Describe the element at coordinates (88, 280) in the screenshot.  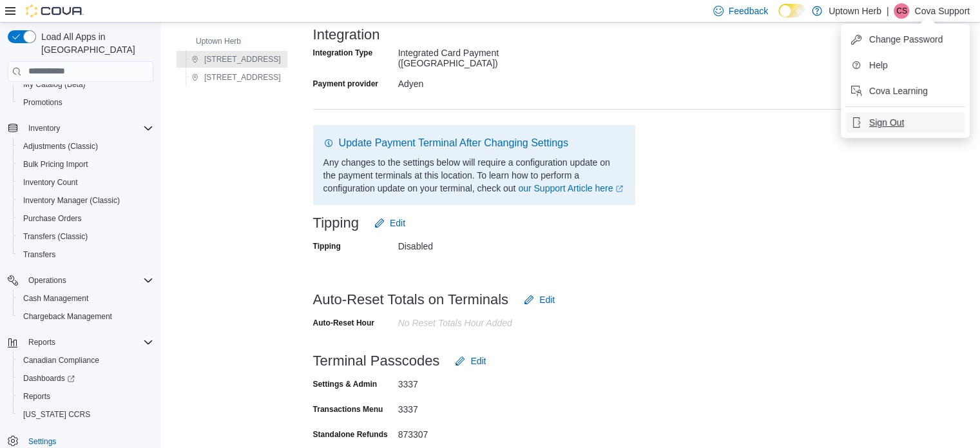
I see `span: Operations` at that location.